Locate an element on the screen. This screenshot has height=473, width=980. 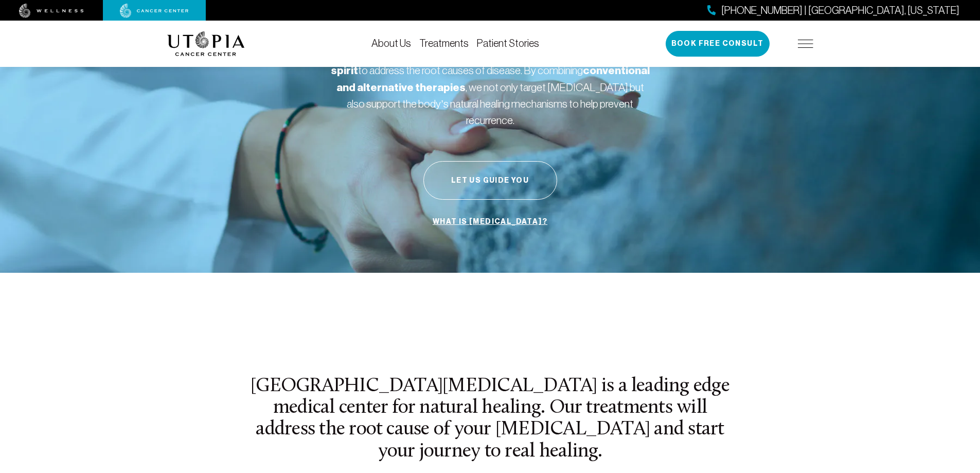
img: icon-hamburger is located at coordinates (806, 44).